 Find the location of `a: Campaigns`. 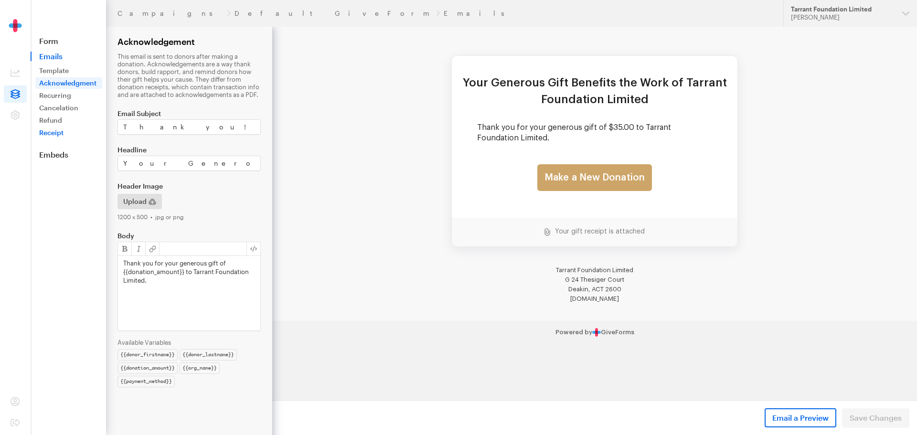

a: Campaigns is located at coordinates (170, 13).